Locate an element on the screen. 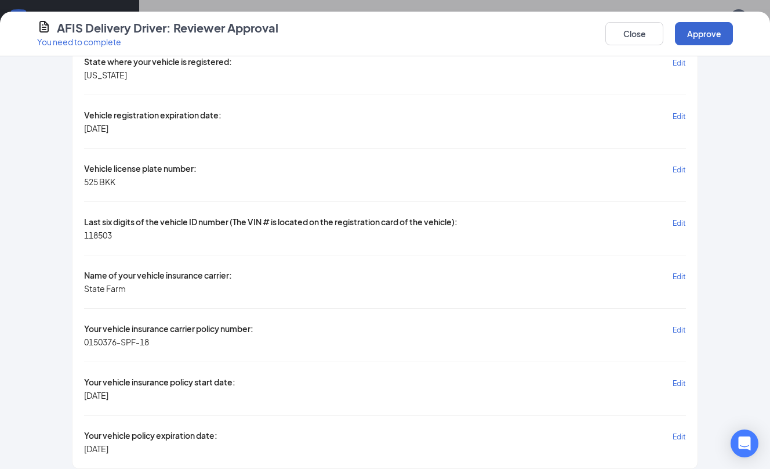 The height and width of the screenshot is (469, 770). span: Your vehicle policy expiration date: is located at coordinates (151, 436).